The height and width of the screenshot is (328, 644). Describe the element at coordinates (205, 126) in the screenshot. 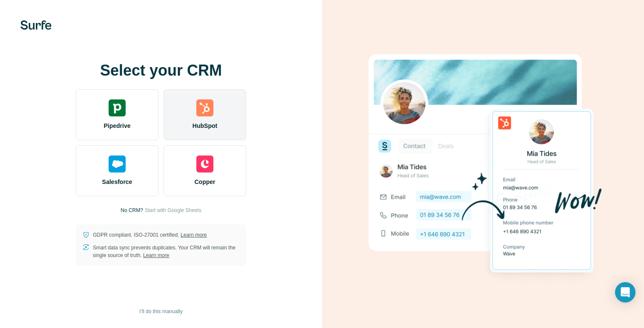

I see `span: HubSpot` at that location.